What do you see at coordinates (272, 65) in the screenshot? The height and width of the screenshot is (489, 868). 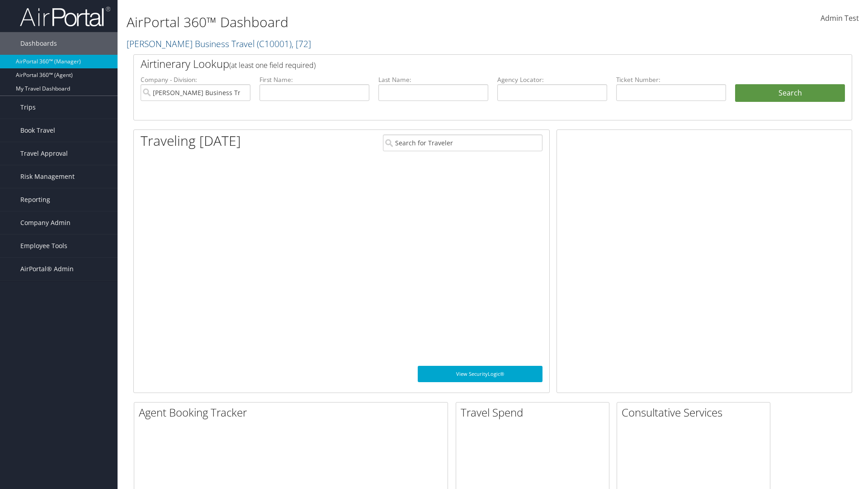 I see `span: (at least one field required)` at bounding box center [272, 65].